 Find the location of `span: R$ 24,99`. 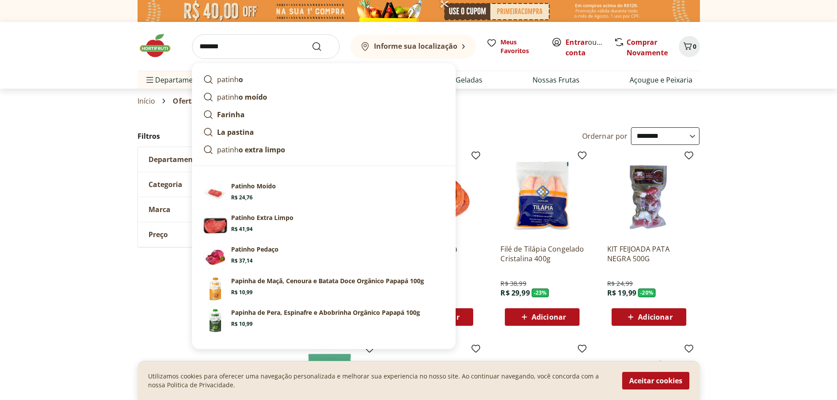

span: R$ 24,99 is located at coordinates (620, 284).